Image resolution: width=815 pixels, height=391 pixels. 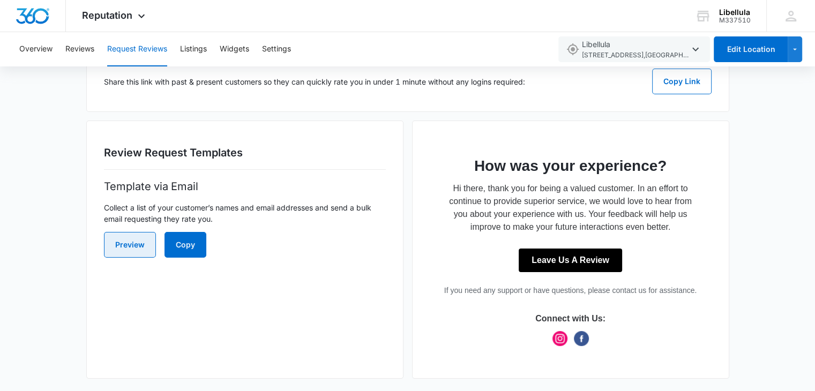 I want to click on button: Copy Link, so click(x=682, y=81).